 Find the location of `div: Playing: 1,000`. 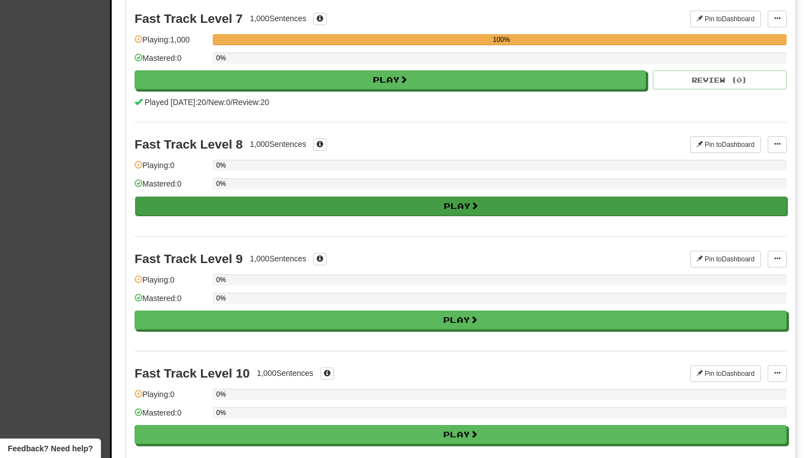

div: Playing: 1,000 is located at coordinates (171, 43).